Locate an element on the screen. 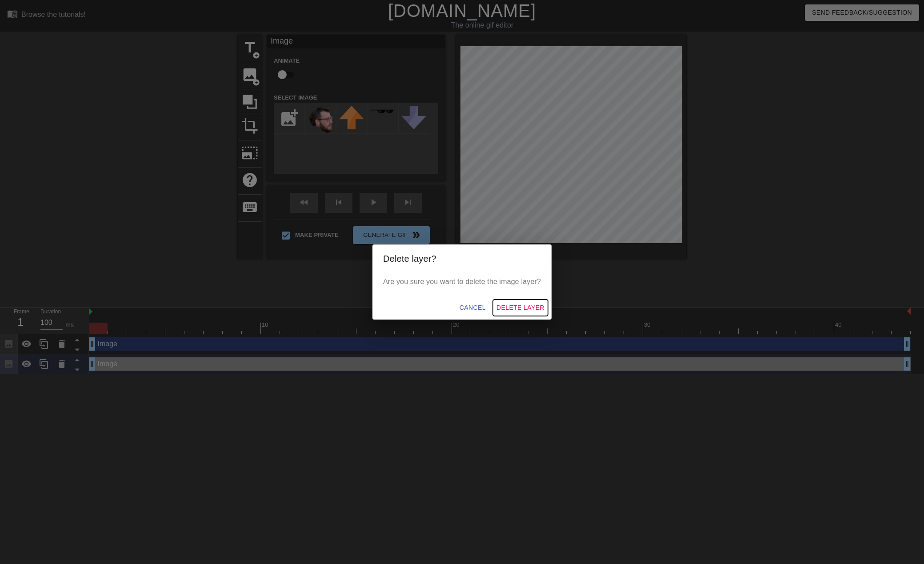  span: Cancel is located at coordinates (472, 307).